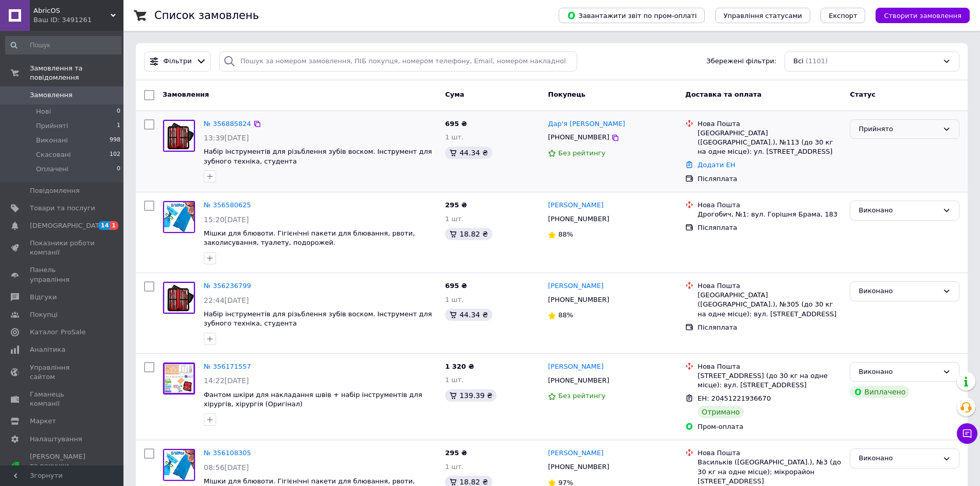 This screenshot has height=486, width=980. I want to click on span: AbricOS, so click(72, 11).